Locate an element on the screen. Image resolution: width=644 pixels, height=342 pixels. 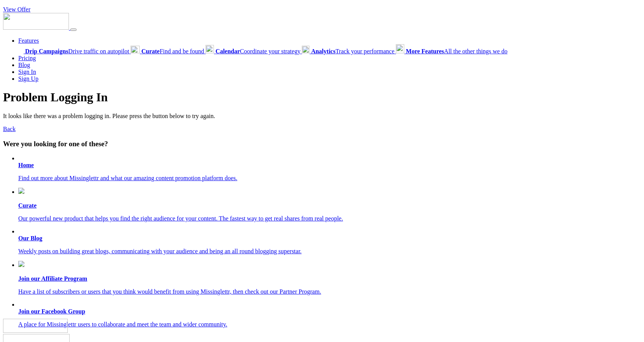
b: Home is located at coordinates (26, 165).